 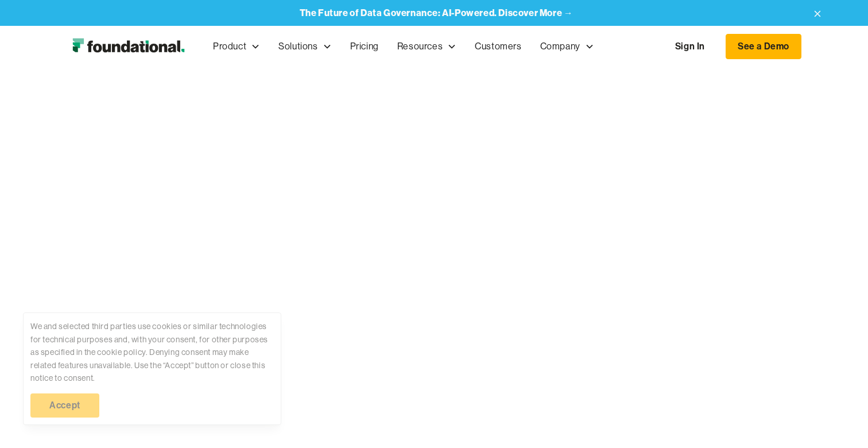 I want to click on p: Prevent incidents before any bad code is live, track data and AI pipelines, and govern everything..., so click(x=287, y=284).